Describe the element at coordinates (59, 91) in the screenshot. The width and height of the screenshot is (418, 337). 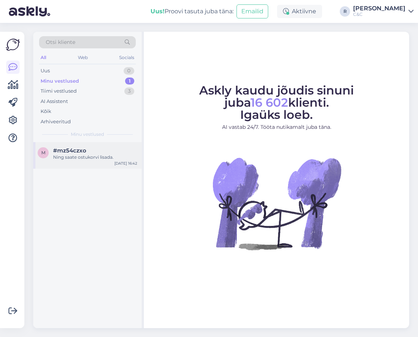
I see `div: Tiimi vestlused` at that location.